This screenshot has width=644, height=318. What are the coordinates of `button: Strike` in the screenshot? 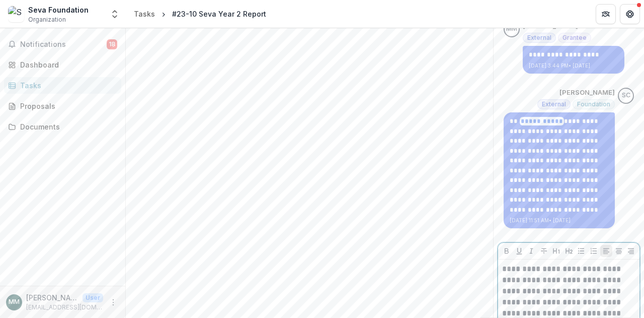 It's located at (543, 251).